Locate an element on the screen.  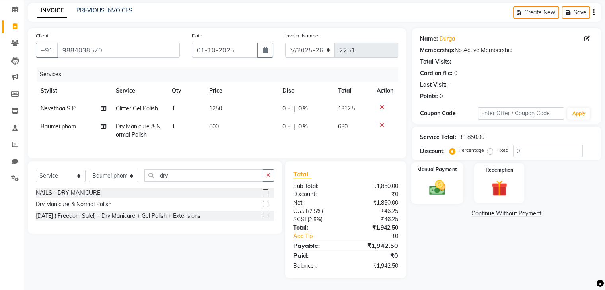
span: 630 is located at coordinates (343, 126).